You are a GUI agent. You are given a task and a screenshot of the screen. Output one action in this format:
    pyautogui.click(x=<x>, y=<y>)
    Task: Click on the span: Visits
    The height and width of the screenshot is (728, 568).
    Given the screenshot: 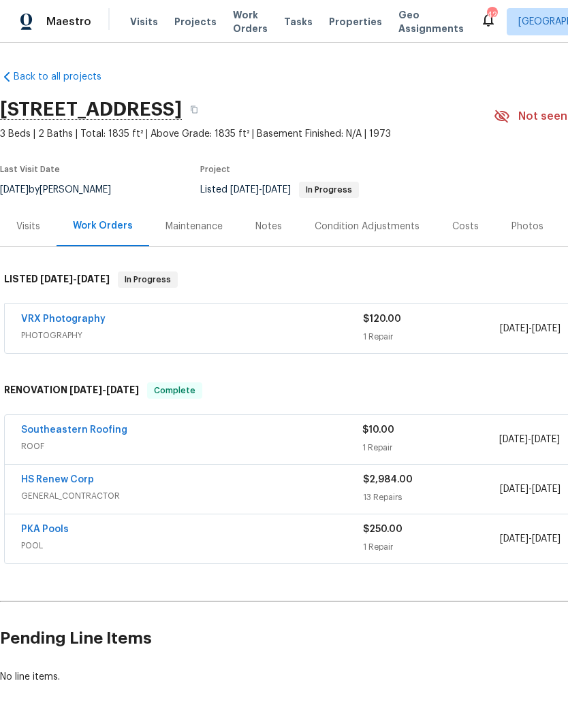 What is the action you would take?
    pyautogui.click(x=144, y=22)
    